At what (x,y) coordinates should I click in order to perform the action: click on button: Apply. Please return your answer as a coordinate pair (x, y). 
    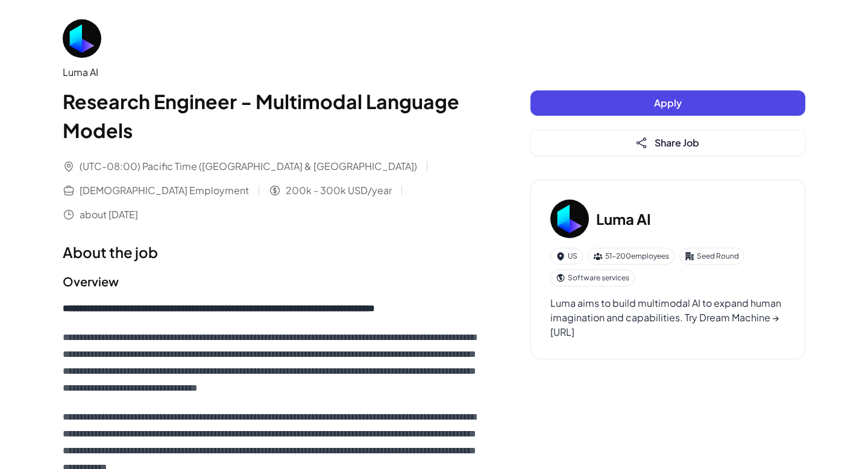
    Looking at the image, I should click on (667, 103).